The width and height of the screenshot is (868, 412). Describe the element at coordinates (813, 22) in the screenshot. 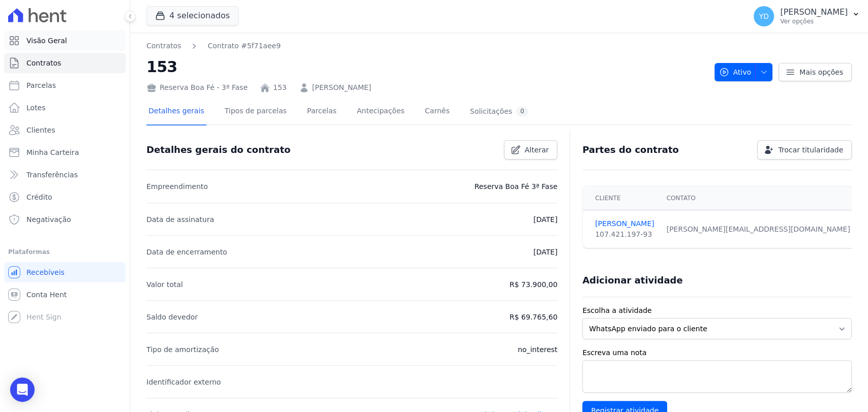

I see `p: Ver opções` at that location.